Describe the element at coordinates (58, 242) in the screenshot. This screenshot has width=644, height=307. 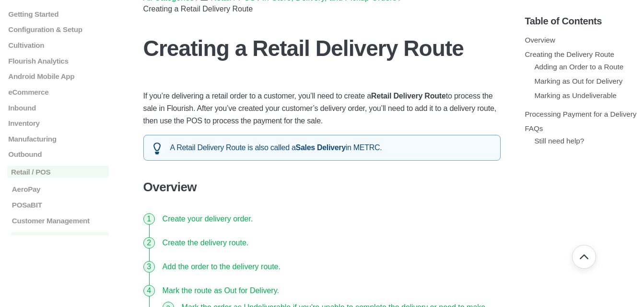
I see `a: In-Store, Delivery, and Pickup Orders` at that location.